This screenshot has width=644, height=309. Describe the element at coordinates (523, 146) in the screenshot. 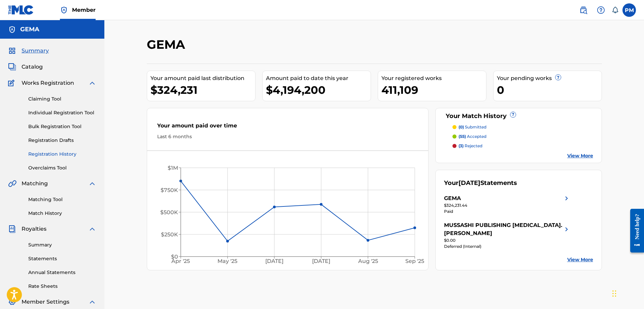

I see `a: (3) rejected` at that location.